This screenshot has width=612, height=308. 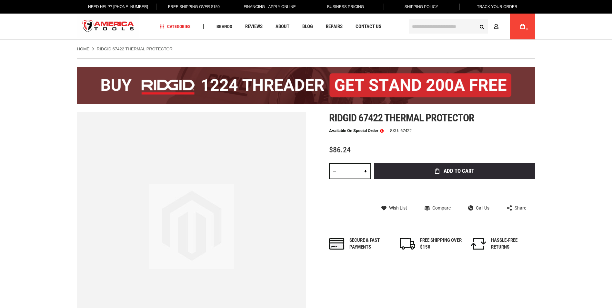 I want to click on span: Wish List, so click(x=398, y=208).